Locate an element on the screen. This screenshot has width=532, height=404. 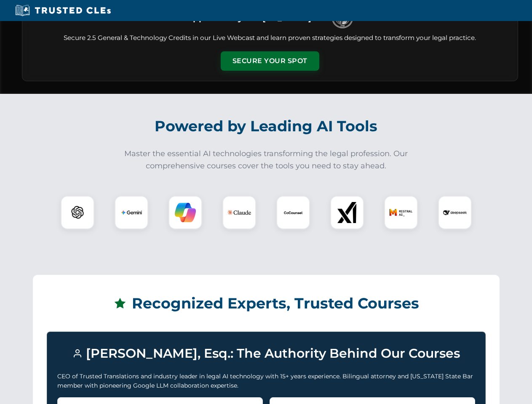
img: DeepSeek Logo is located at coordinates (455, 213).